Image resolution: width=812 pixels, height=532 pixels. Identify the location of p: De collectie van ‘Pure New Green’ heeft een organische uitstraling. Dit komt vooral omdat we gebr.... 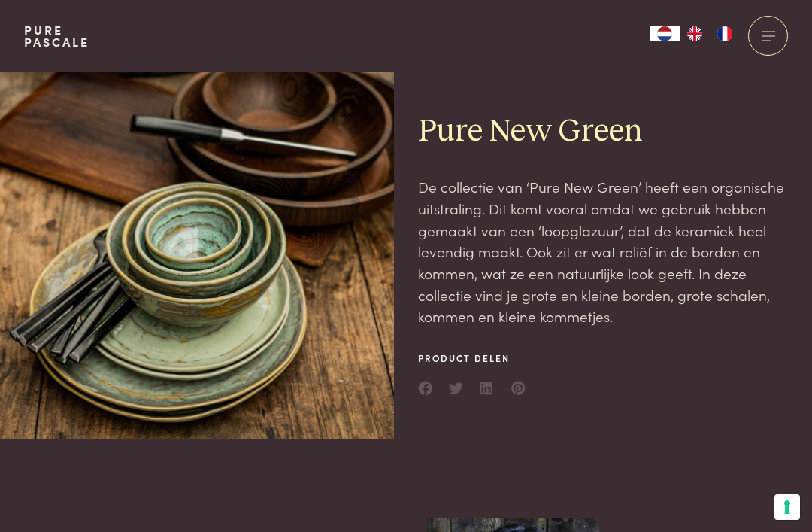
(603, 252).